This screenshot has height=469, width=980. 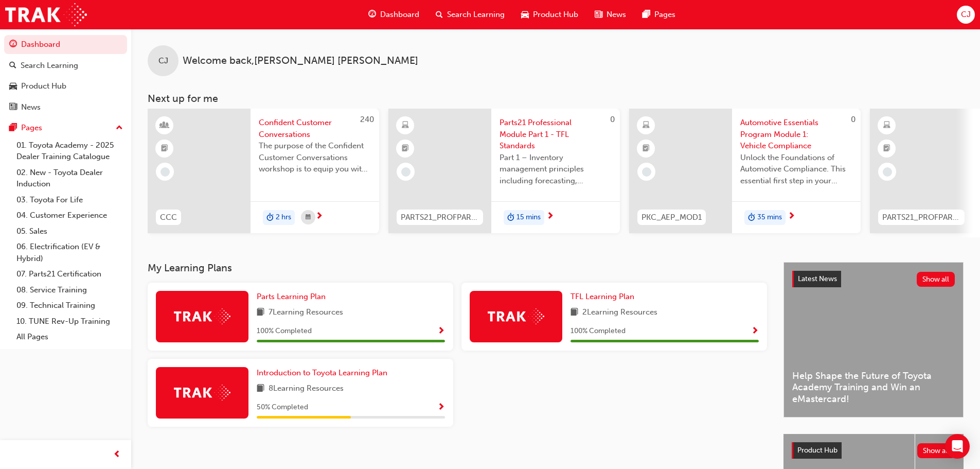 What do you see at coordinates (874, 340) in the screenshot?
I see `a: Latest NewsShow allHelp Shape the Future of Toyota Academy Training and Win an eMastercard!` at bounding box center [874, 340].